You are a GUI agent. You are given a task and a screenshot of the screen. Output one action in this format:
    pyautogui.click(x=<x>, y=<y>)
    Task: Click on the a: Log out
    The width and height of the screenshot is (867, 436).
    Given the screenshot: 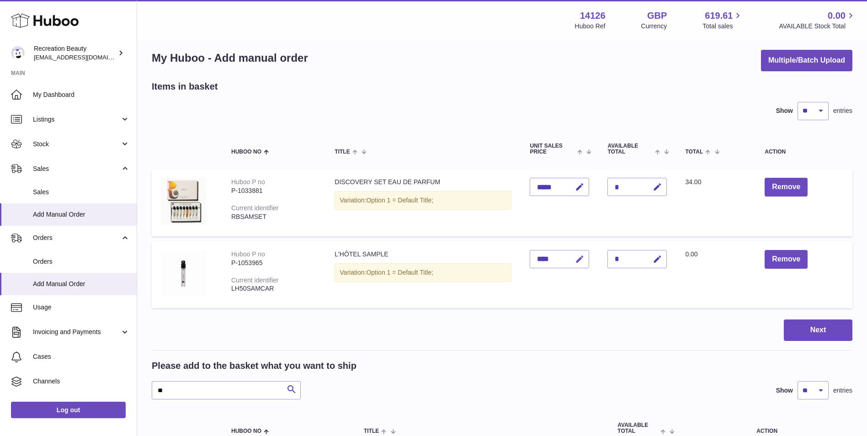 What is the action you would take?
    pyautogui.click(x=68, y=410)
    